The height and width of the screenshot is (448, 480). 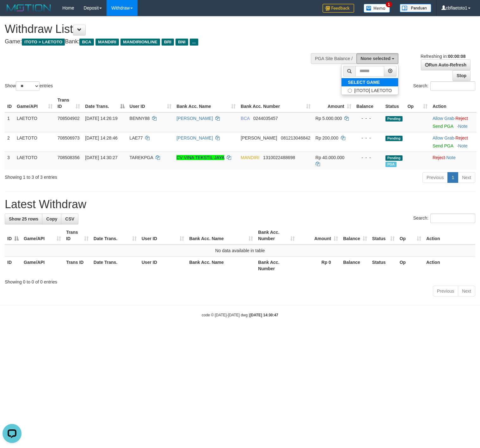 I want to click on a: SELECT GAME, so click(x=370, y=82).